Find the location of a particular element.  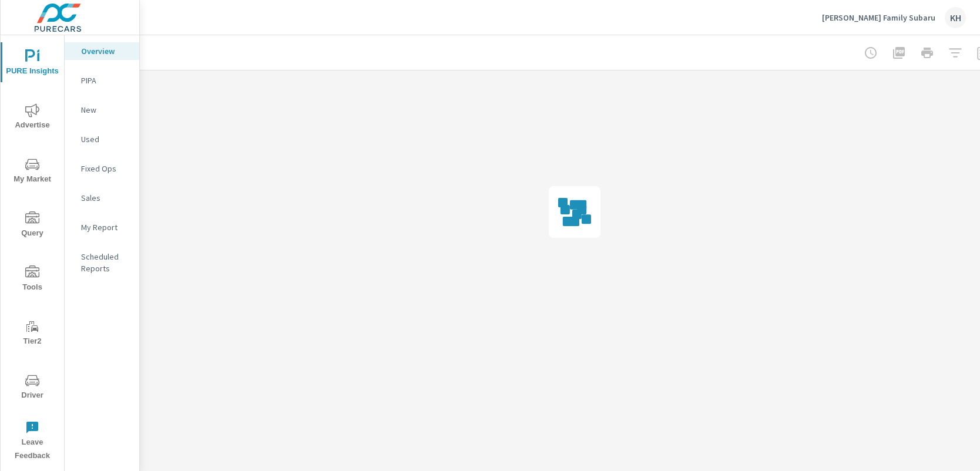

div: Used is located at coordinates (102, 139).